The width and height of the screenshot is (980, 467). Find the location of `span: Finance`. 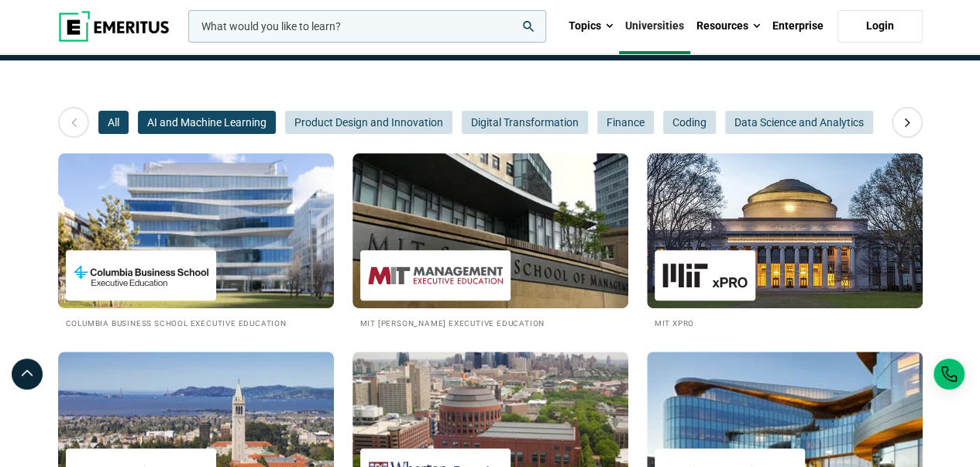

span: Finance is located at coordinates (625, 123).